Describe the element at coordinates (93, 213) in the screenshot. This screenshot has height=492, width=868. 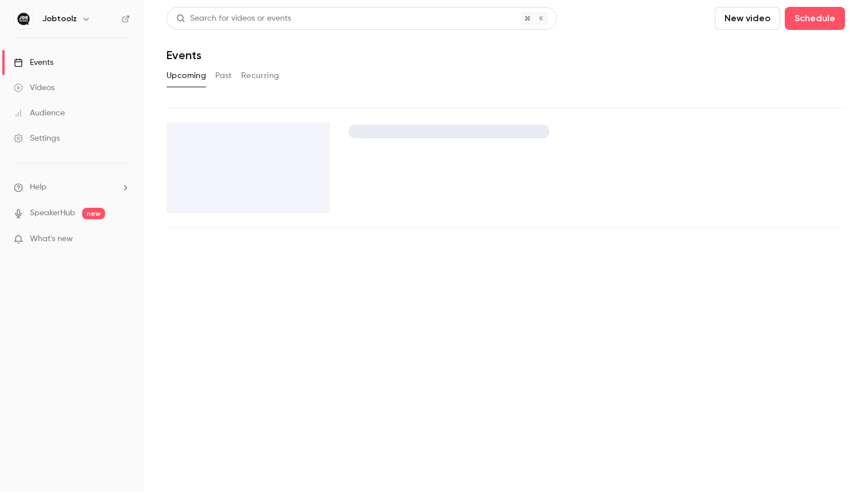
I see `span: new` at that location.